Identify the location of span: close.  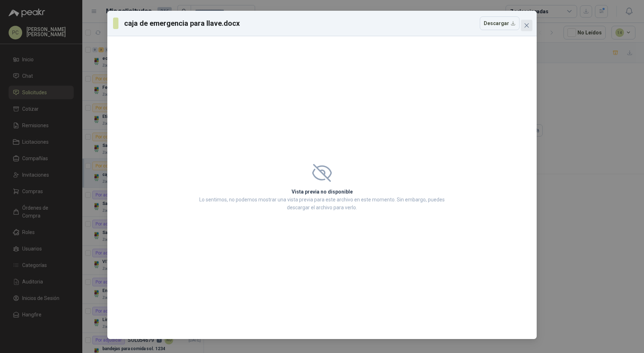
(527, 26).